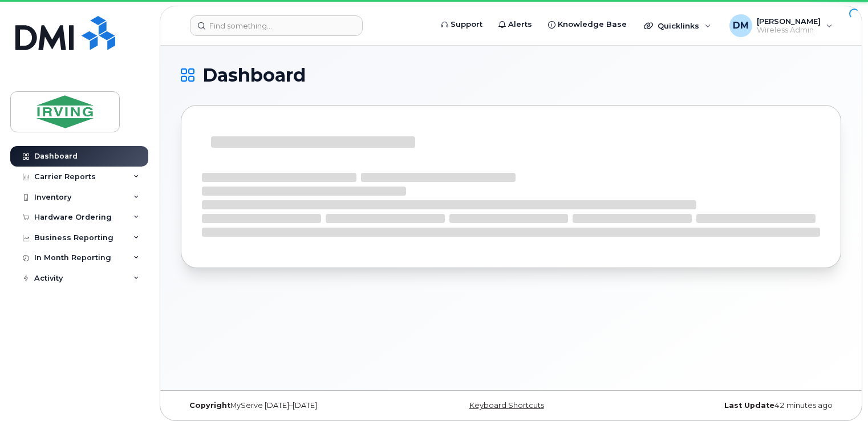 The height and width of the screenshot is (421, 868). What do you see at coordinates (506, 405) in the screenshot?
I see `a: Keyboard Shortcuts` at bounding box center [506, 405].